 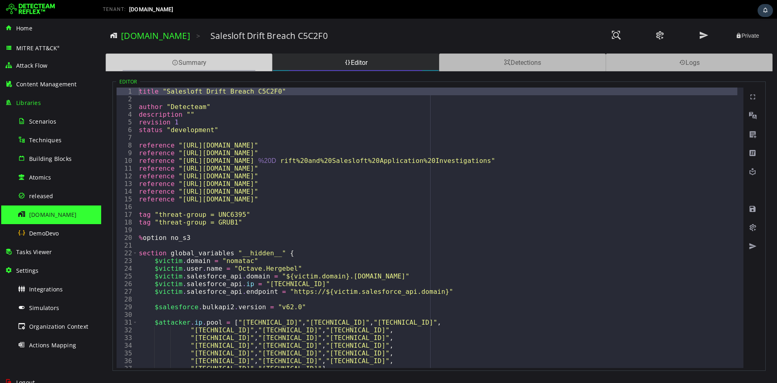 I want to click on div: 25, so click(x=26, y=257).